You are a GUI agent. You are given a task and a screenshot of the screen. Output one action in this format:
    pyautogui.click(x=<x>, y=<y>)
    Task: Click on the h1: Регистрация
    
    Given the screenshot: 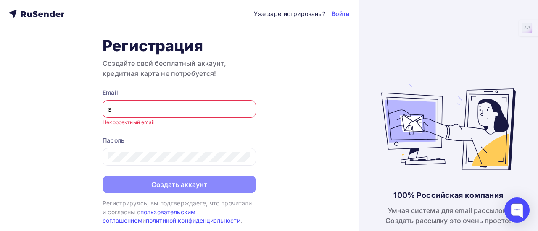 What is the action you would take?
    pyautogui.click(x=179, y=46)
    